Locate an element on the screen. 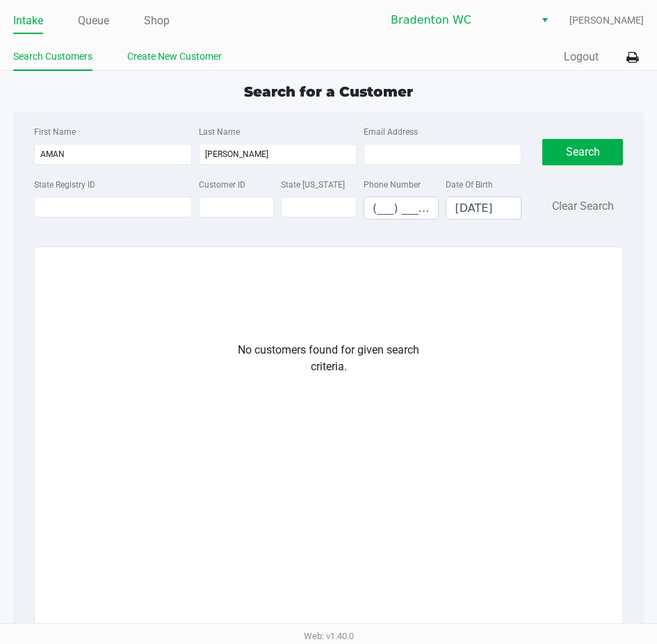  span: Web: v1.40.0 is located at coordinates (329, 636).